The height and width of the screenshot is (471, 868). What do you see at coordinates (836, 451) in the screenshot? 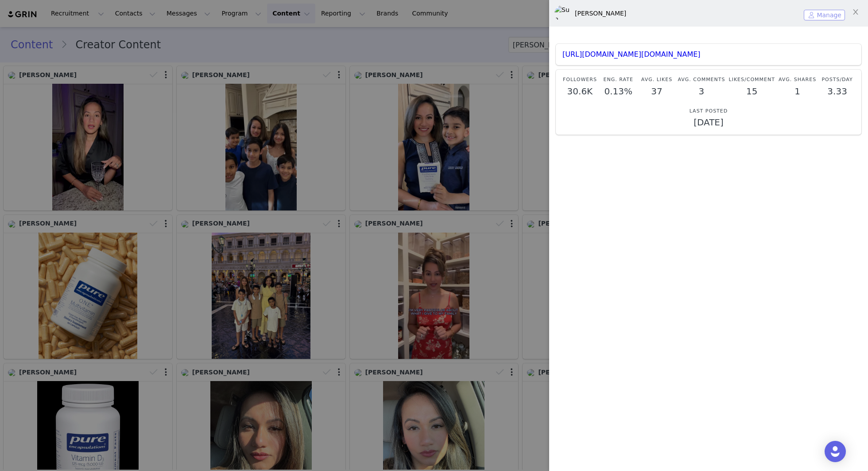
I see `div: Open Intercom Messenger` at bounding box center [836, 451].